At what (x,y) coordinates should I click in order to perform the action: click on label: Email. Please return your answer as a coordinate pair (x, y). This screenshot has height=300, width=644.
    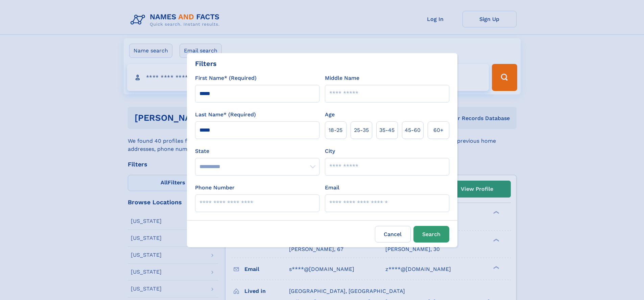
    Looking at the image, I should click on (332, 187).